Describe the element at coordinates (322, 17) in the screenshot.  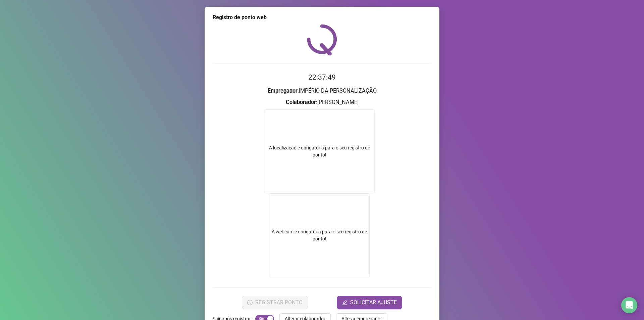
I see `div: Registro de ponto web` at that location.